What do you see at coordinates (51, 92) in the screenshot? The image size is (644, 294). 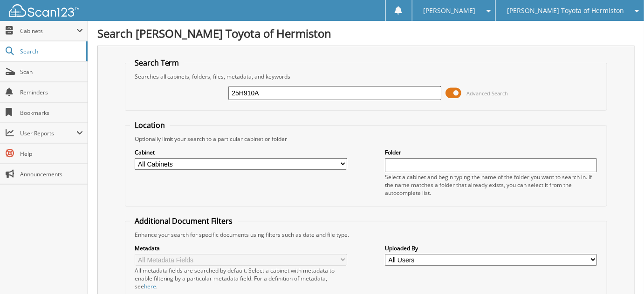 I see `span: Reminders` at bounding box center [51, 92].